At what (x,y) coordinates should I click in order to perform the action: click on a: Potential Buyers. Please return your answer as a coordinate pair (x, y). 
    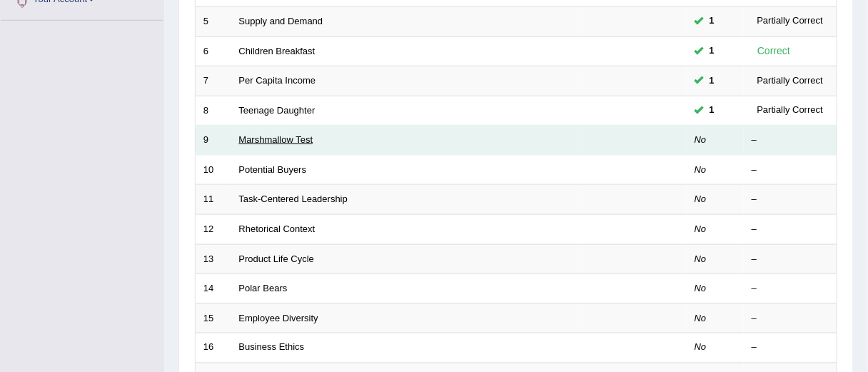
    Looking at the image, I should click on (272, 170).